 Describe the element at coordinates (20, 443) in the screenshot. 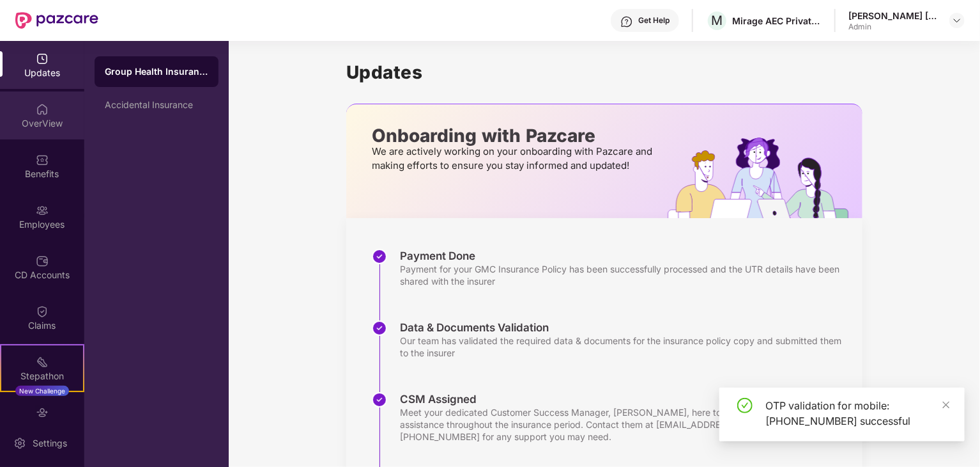

I see `img: svg+xml;base64,PHN2ZyBpZD0iU2V0dGluZy0yMHgyMCIgeG1sbnM9Imh0dHA6Ly93d3cudzMub3JnLzIwMDAvc3ZnIiB3aW...` at that location.